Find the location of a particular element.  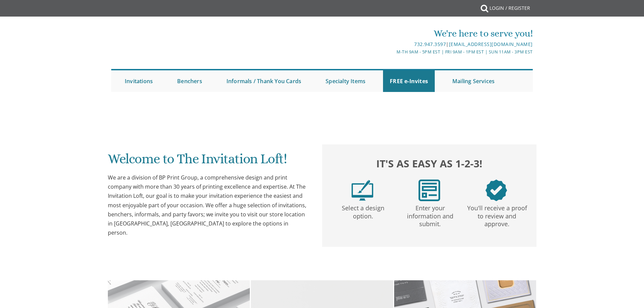

a: Informals / Thank You Cards is located at coordinates (264, 81).